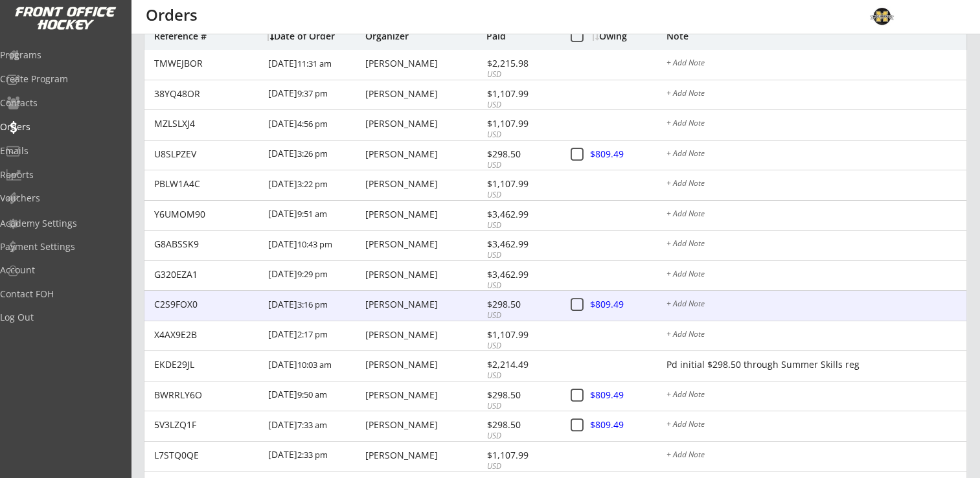 The height and width of the screenshot is (478, 980). Describe the element at coordinates (312, 153) in the screenshot. I see `font: 3:26 pm` at that location.